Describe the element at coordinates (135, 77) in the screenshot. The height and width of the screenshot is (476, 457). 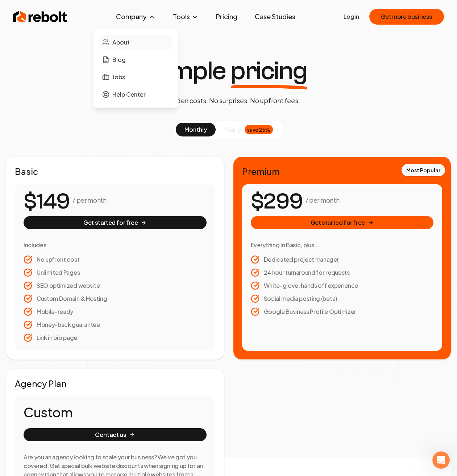
I see `a: Jobs` at that location.